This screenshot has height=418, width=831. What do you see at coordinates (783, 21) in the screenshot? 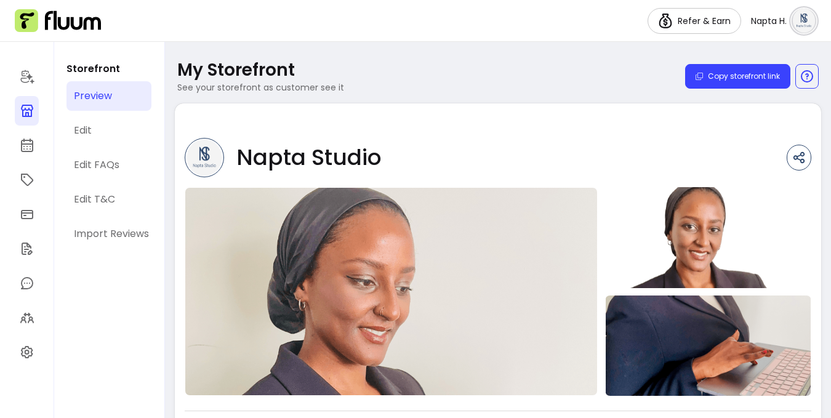
I see `button: avatarNapta H.` at bounding box center [783, 21].